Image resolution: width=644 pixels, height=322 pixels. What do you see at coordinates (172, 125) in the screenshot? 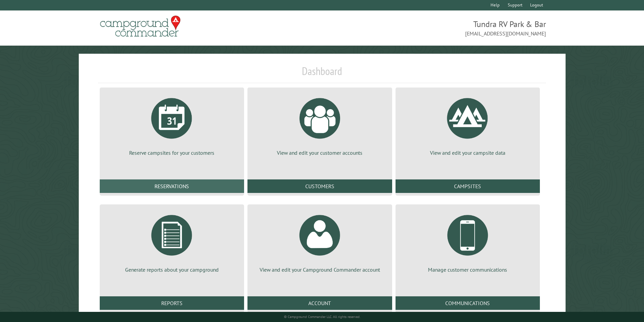
I see `a: Reserve campsites for your customers` at bounding box center [172, 125].